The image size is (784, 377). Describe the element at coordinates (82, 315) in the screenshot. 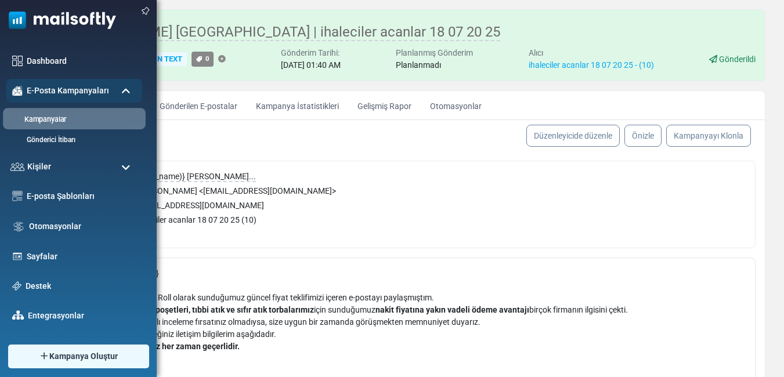

I see `a: Entegrasyonlar` at that location.